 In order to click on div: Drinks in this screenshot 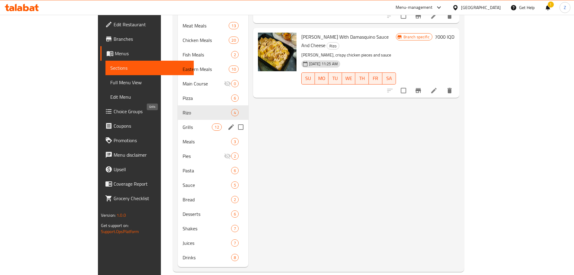, I will do `click(207, 257)`.